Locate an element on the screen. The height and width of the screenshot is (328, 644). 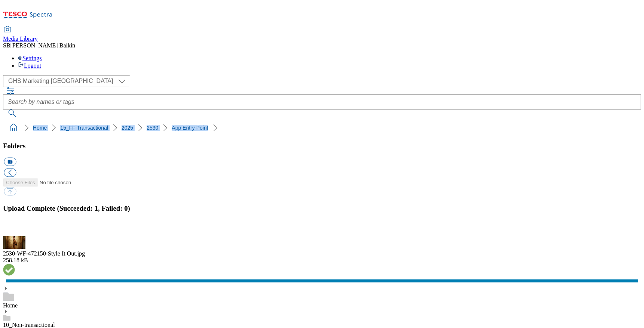
span: SB is located at coordinates (7, 45).